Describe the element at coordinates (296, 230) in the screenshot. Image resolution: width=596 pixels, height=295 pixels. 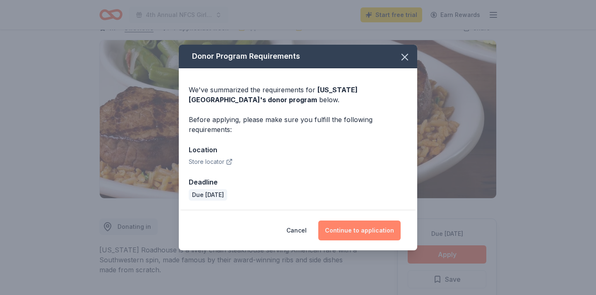
I see `button: Cancel` at that location.